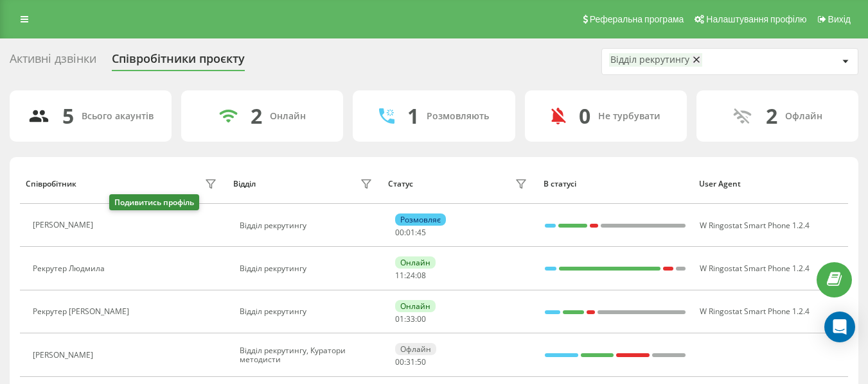  Describe the element at coordinates (70, 269) in the screenshot. I see `div: Рекрутер Людмила` at that location.